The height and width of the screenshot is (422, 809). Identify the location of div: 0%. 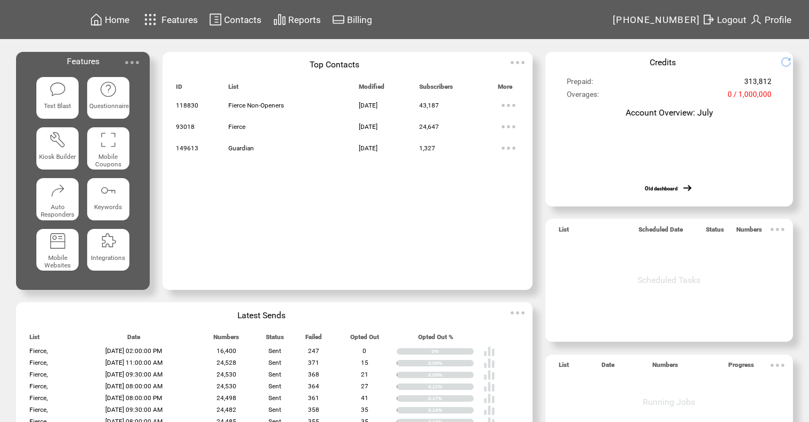
(452, 351).